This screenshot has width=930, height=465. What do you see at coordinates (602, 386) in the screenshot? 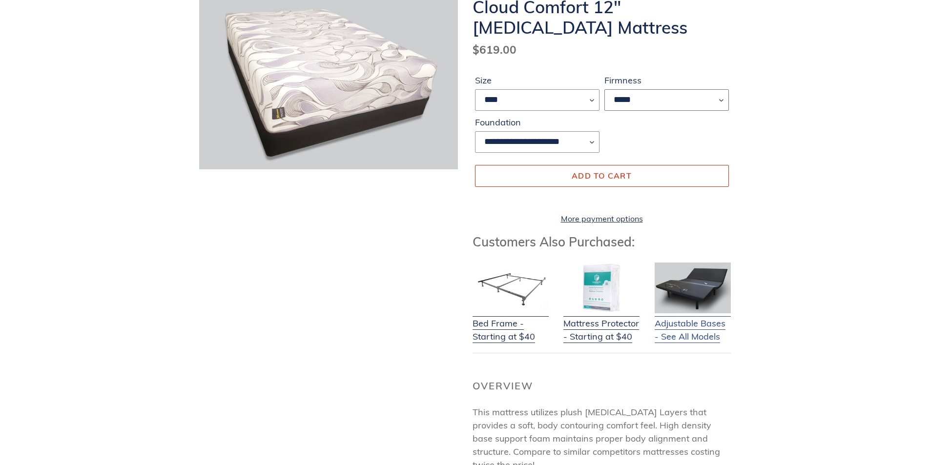
I see `h2: Overview` at bounding box center [602, 386].